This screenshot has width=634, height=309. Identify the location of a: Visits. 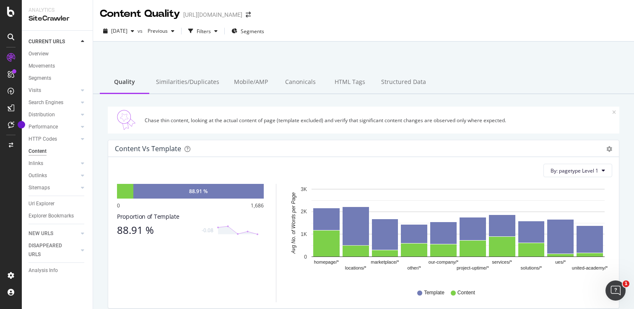
(53, 90).